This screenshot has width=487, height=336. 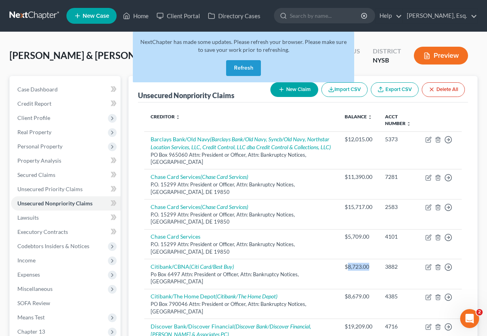 What do you see at coordinates (165, 116) in the screenshot?
I see `a: Creditor unfold_more` at bounding box center [165, 116].